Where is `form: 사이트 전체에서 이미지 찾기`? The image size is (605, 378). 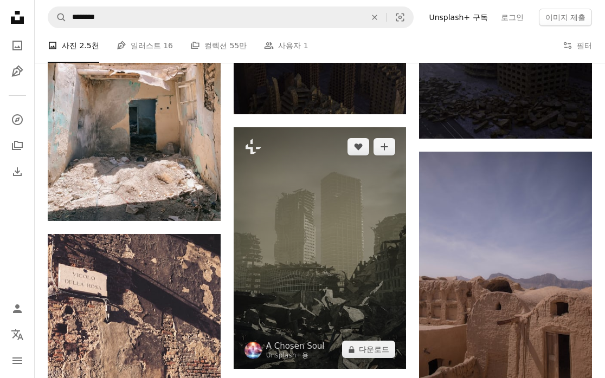
form: 사이트 전체에서 이미지 찾기 is located at coordinates (230, 17).